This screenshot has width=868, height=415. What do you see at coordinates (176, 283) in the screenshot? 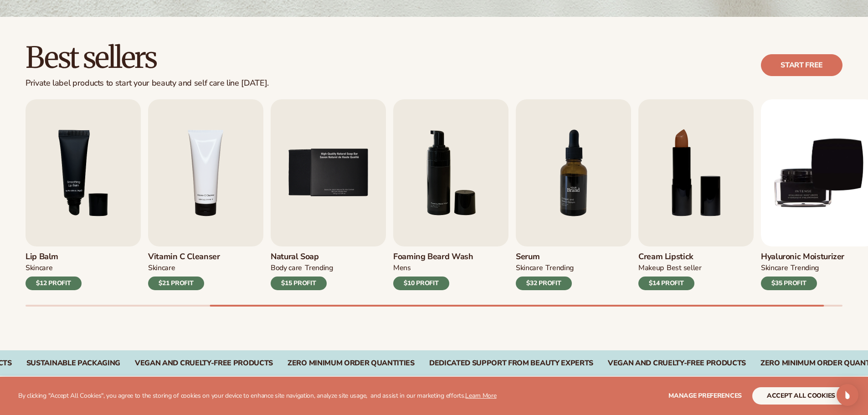
I see `div: $21 PROFIT` at bounding box center [176, 283].